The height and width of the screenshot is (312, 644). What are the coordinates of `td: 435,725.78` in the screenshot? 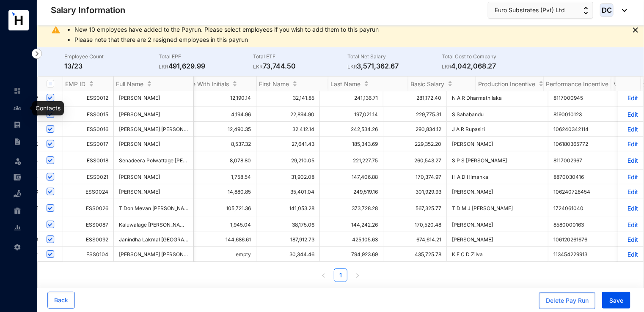 It's located at (415, 254).